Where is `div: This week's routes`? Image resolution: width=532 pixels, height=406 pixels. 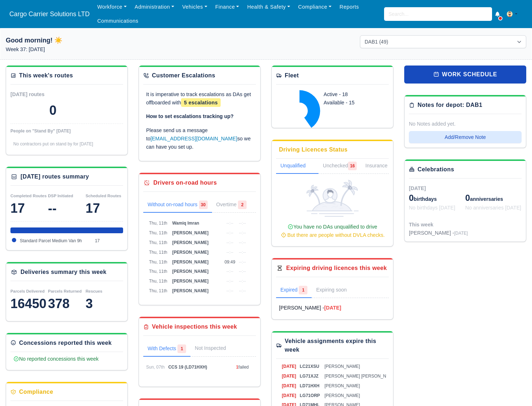 div: This week's routes is located at coordinates (46, 75).